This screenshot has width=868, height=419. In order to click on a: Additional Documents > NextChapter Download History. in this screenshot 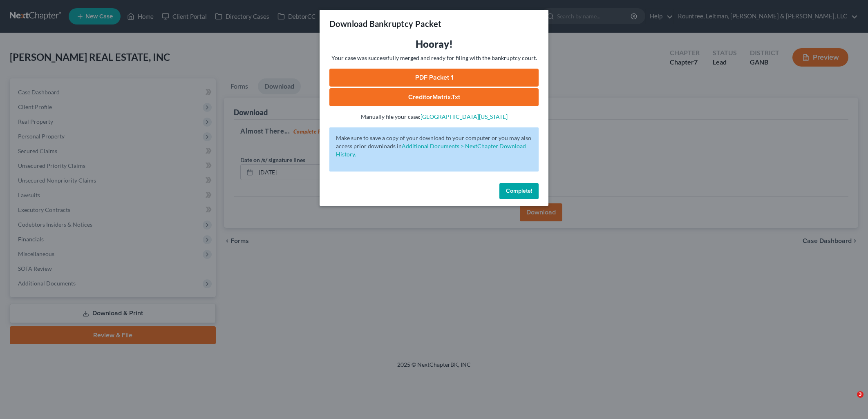, I will do `click(431, 150)`.